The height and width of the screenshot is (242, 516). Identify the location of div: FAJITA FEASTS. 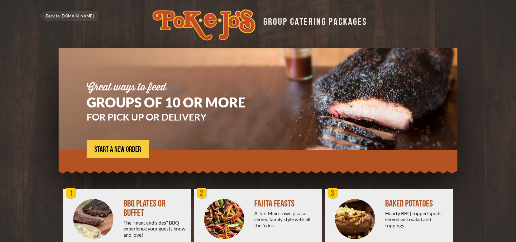
(286, 204).